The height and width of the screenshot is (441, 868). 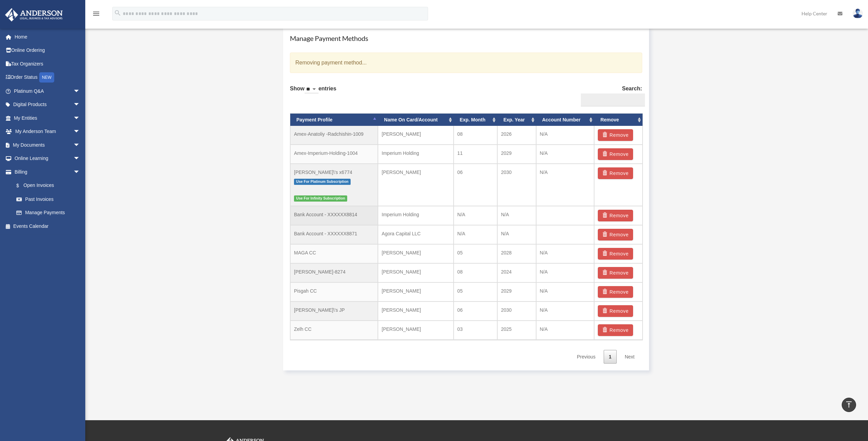 What do you see at coordinates (516, 273) in the screenshot?
I see `td: 2024` at bounding box center [516, 273].